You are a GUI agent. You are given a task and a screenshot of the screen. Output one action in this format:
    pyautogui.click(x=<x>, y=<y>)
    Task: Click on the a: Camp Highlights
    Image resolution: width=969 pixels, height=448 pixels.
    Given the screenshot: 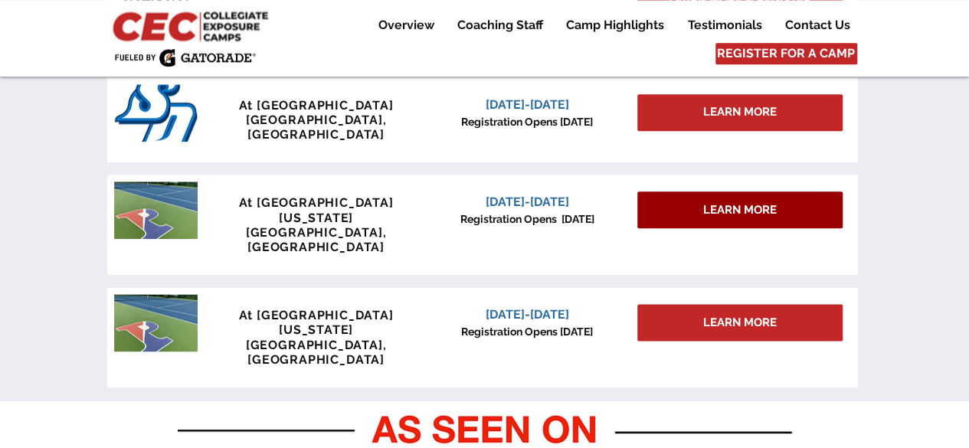 What is the action you would take?
    pyautogui.click(x=615, y=25)
    